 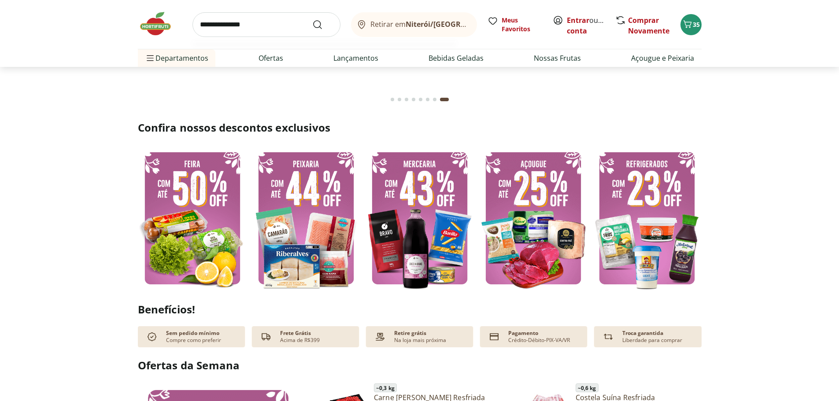 What do you see at coordinates (539, 340) in the screenshot?
I see `p: Crédito-Débito-PIX-VA/VR` at bounding box center [539, 340].